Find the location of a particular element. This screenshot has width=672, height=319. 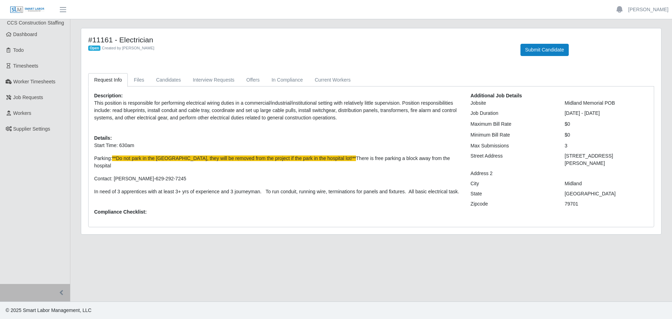

b: Additional Job Details is located at coordinates (496, 95).